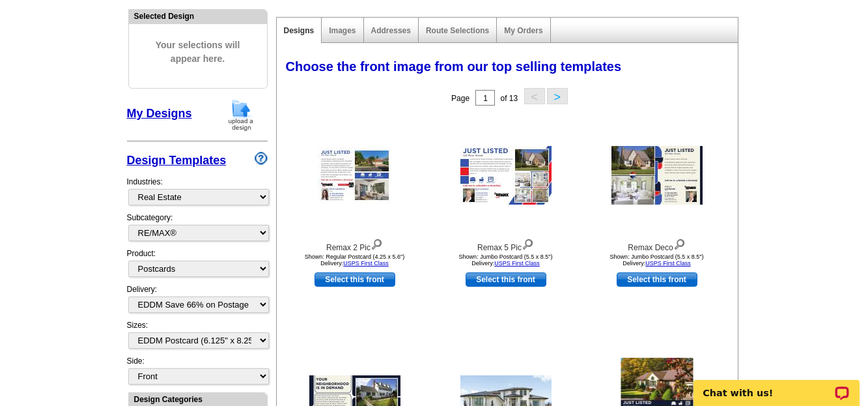  What do you see at coordinates (508, 98) in the screenshot?
I see `span: of 13` at bounding box center [508, 98].